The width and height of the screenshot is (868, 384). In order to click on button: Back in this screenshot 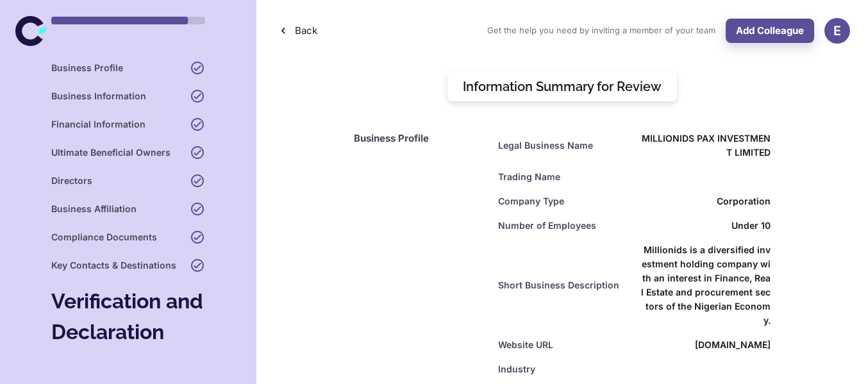, I will do `click(298, 31)`.